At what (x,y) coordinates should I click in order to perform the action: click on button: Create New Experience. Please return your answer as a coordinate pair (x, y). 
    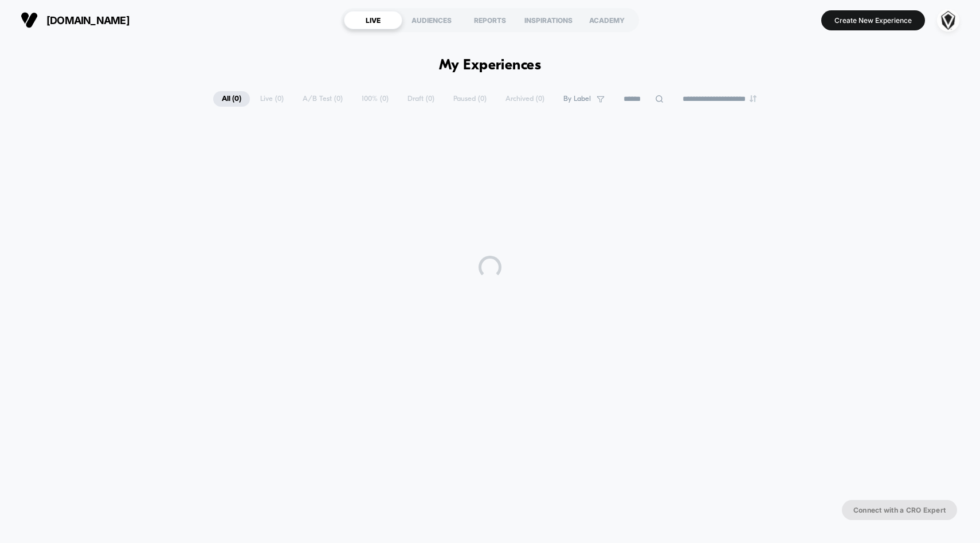
    Looking at the image, I should click on (873, 20).